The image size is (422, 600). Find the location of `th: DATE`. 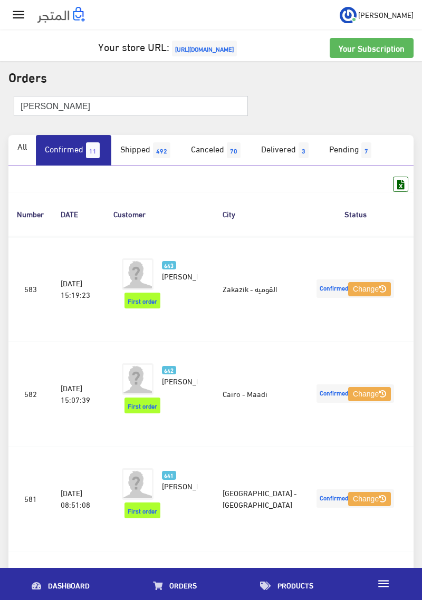

th: DATE is located at coordinates (79, 213).